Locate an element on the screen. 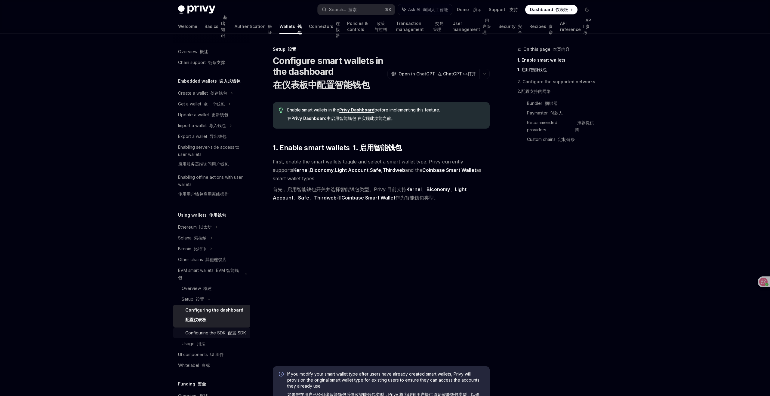  a: Whitelabel 白标 is located at coordinates (212, 366).